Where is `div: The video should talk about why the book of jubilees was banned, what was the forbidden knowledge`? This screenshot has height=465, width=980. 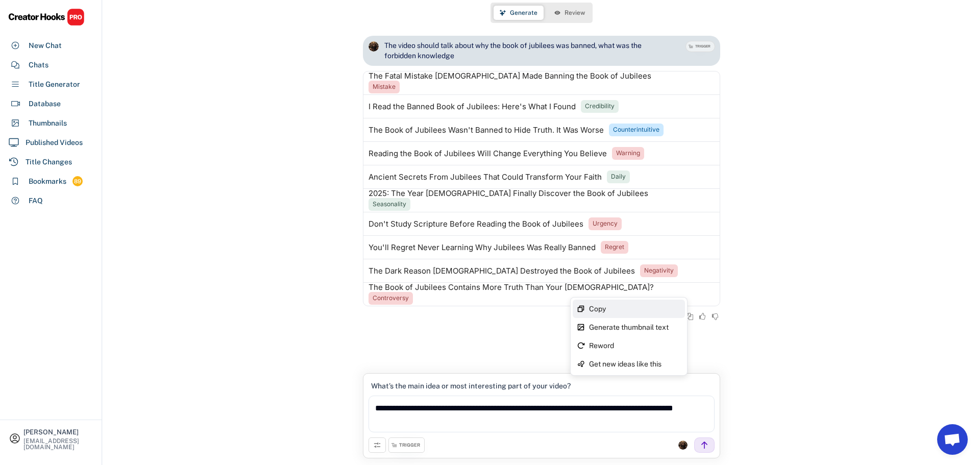 div: The video should talk about why the book of jubilees was banned, what was the forbidden knowledge is located at coordinates (525, 50).